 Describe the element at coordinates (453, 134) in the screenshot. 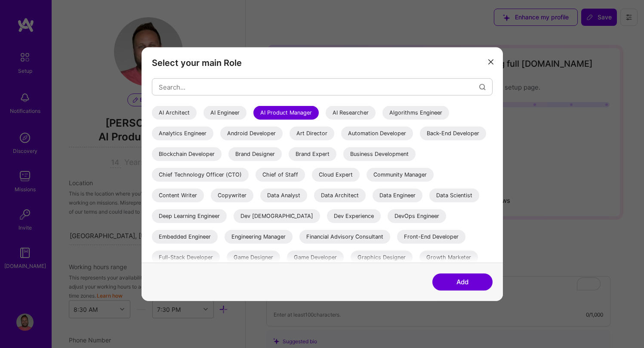

I see `div: Back-End Developer` at that location.